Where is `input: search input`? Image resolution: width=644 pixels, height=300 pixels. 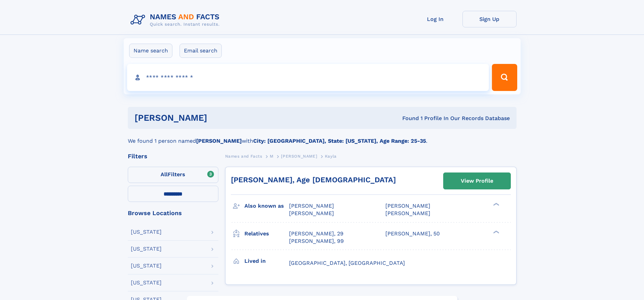 input: search input is located at coordinates (308, 77).